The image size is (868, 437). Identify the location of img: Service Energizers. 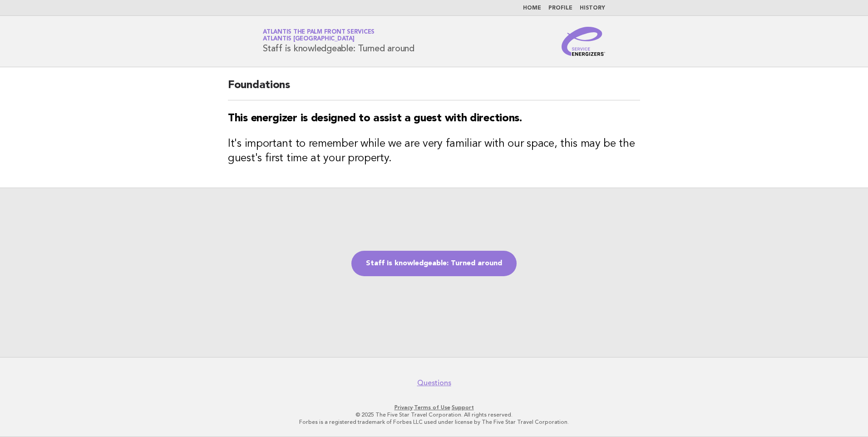
(584, 42).